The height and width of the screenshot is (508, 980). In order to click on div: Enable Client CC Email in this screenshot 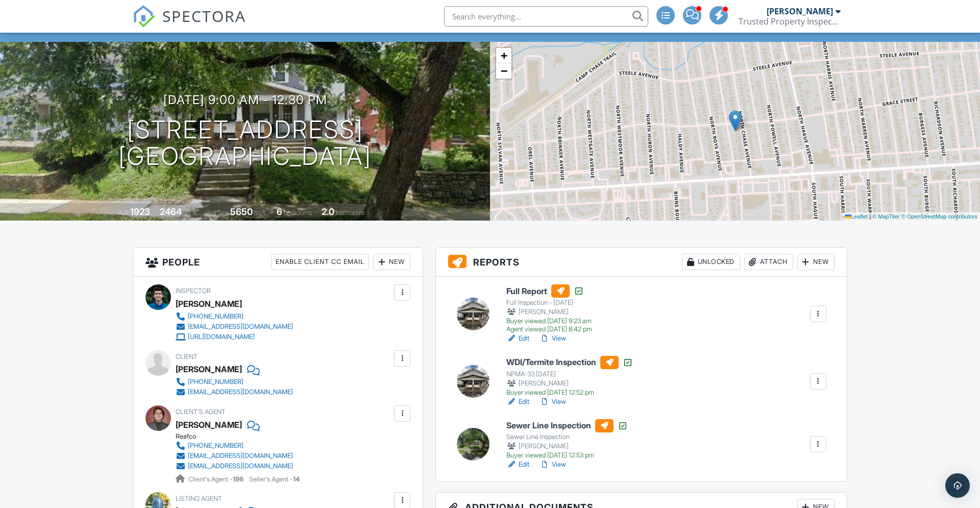, I will do `click(320, 262)`.